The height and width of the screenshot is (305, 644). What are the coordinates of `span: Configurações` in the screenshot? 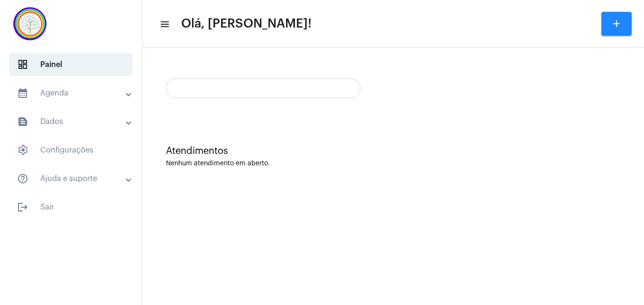 It's located at (70, 150).